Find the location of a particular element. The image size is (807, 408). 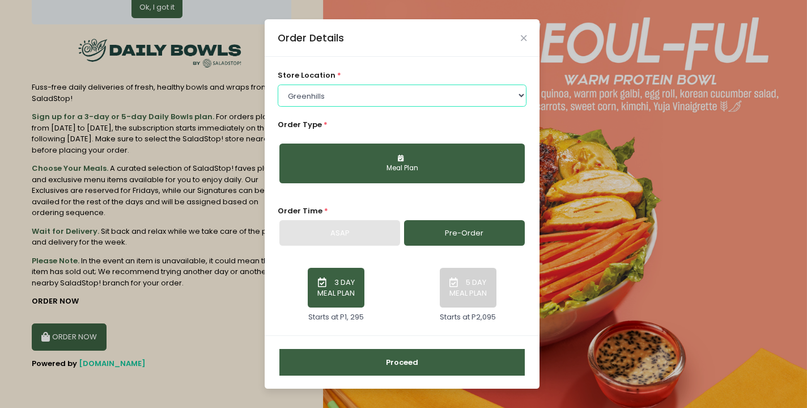

button: Proceed is located at coordinates (402, 362).